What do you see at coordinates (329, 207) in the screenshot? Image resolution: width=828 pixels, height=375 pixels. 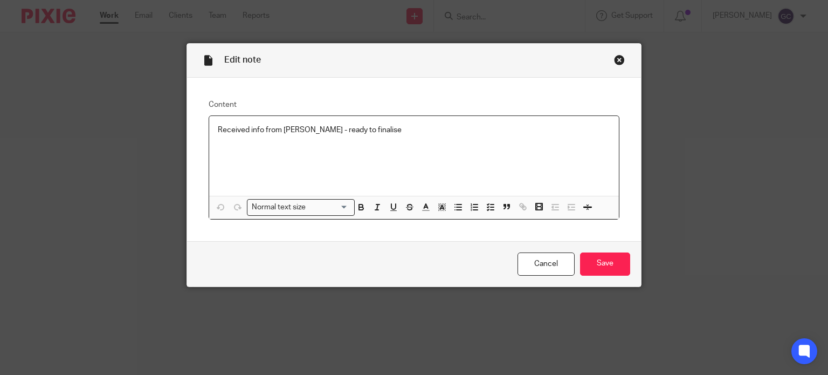 I see `input: Search for option` at bounding box center [329, 207].